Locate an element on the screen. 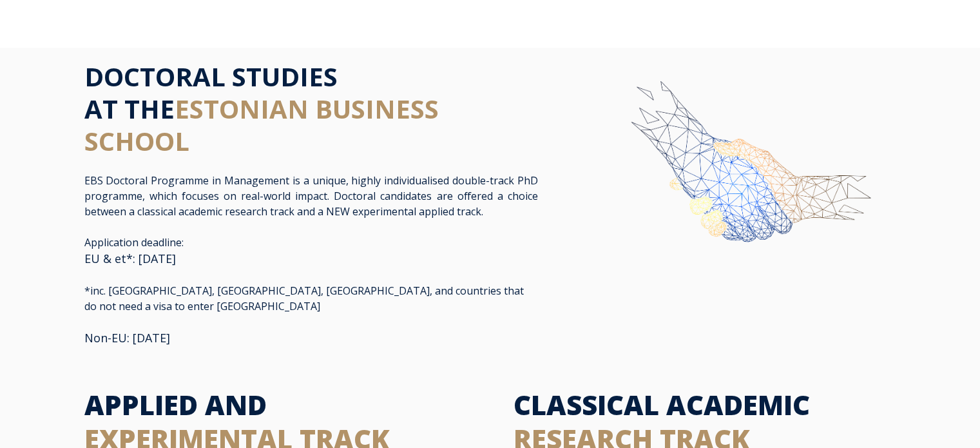 The image size is (980, 448). img: img-ebs-hand is located at coordinates (740, 181).